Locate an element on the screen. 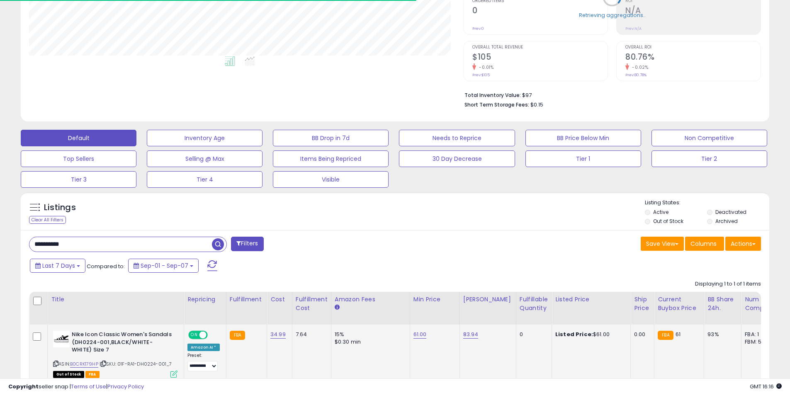  div: Clear All Filters is located at coordinates (47, 220).